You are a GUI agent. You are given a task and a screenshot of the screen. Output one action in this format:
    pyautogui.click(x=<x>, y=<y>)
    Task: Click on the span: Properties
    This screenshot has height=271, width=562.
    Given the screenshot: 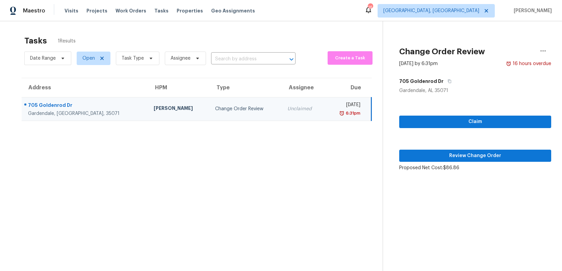 What is the action you would take?
    pyautogui.click(x=190, y=11)
    